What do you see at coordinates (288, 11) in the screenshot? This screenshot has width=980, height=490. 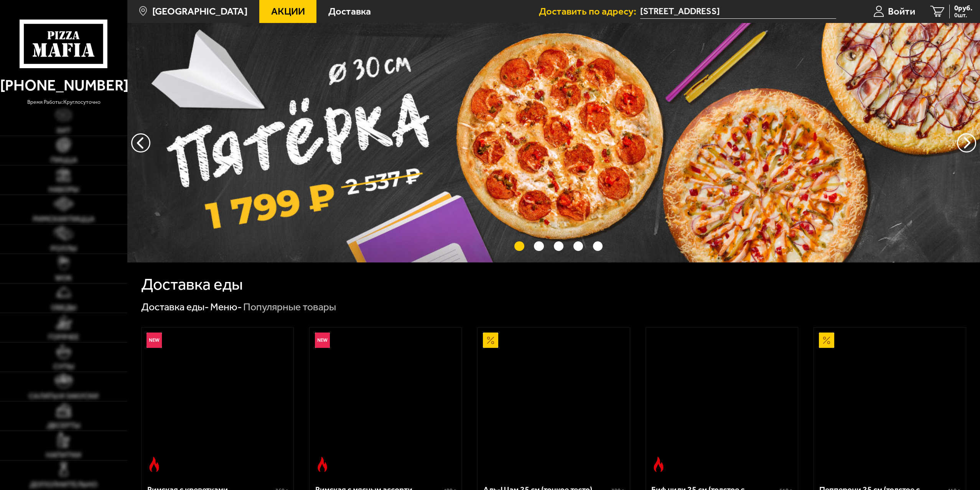 I see `span: Акции` at bounding box center [288, 11].